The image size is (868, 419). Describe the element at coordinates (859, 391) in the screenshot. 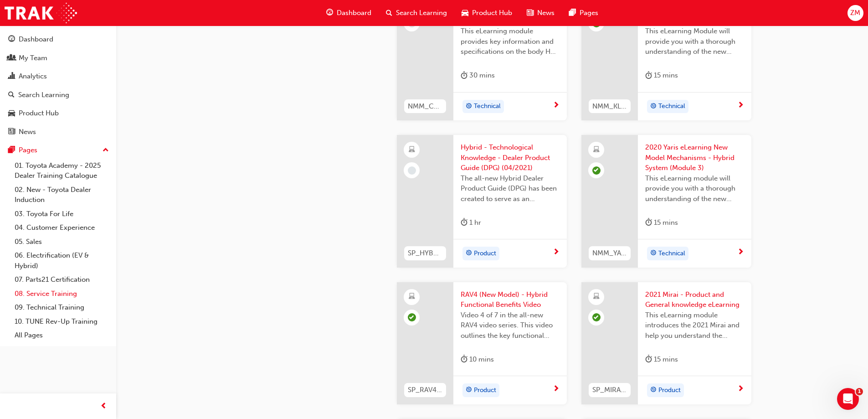

I see `span: 1` at that location.